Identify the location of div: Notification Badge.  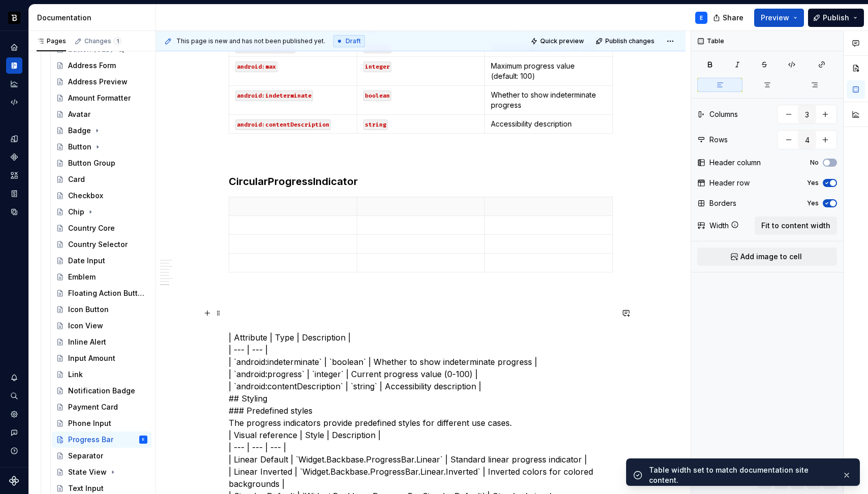
(101, 391).